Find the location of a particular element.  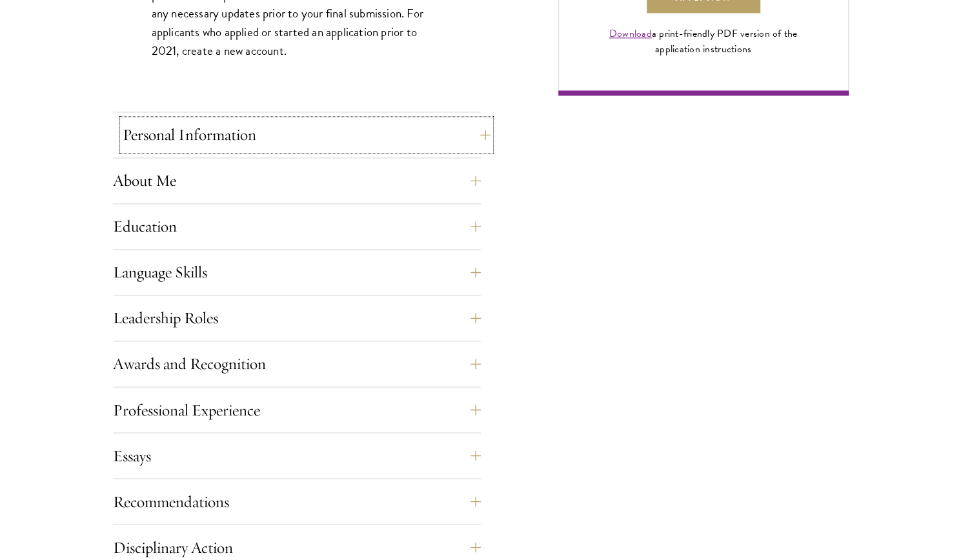

button: Essays is located at coordinates (297, 456).